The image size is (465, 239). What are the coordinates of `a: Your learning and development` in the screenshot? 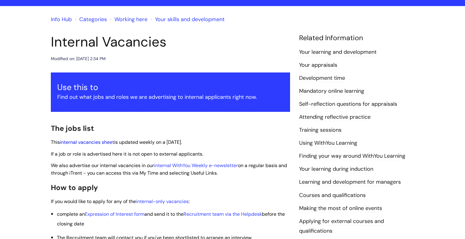 It's located at (338, 52).